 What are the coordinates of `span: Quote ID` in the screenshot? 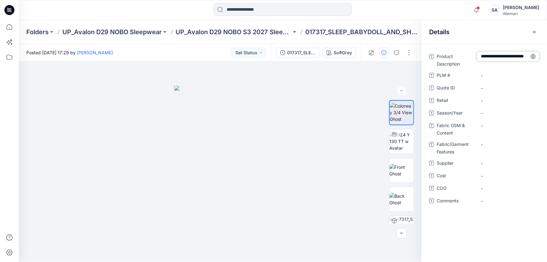 It's located at (455, 88).